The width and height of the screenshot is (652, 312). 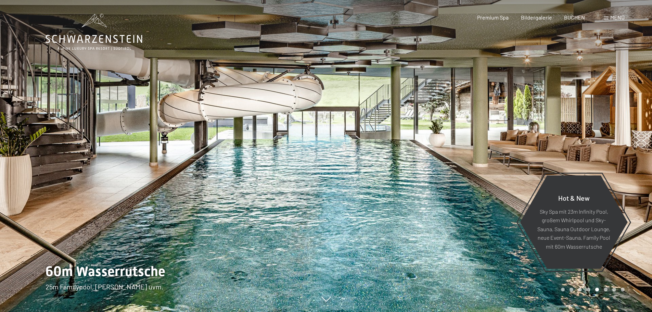 I want to click on div: Carousel Page 6, so click(x=606, y=289).